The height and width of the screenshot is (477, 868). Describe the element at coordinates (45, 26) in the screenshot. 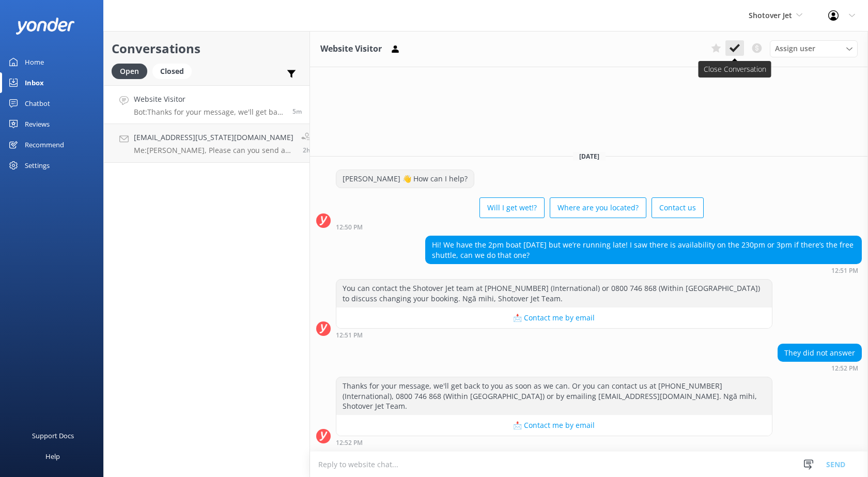

I see `img: yonder-white-logo.png` at that location.